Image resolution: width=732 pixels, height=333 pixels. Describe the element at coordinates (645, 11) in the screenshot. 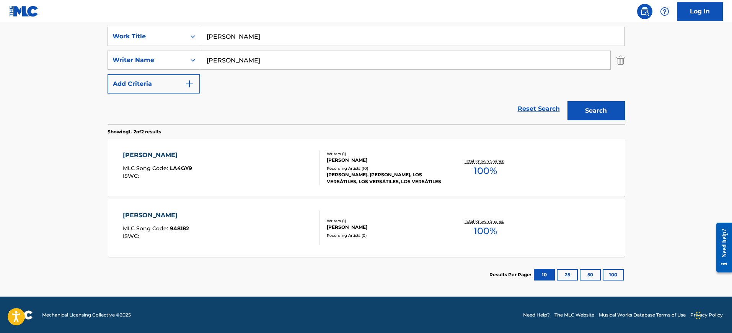

I see `a: Public Search` at that location.